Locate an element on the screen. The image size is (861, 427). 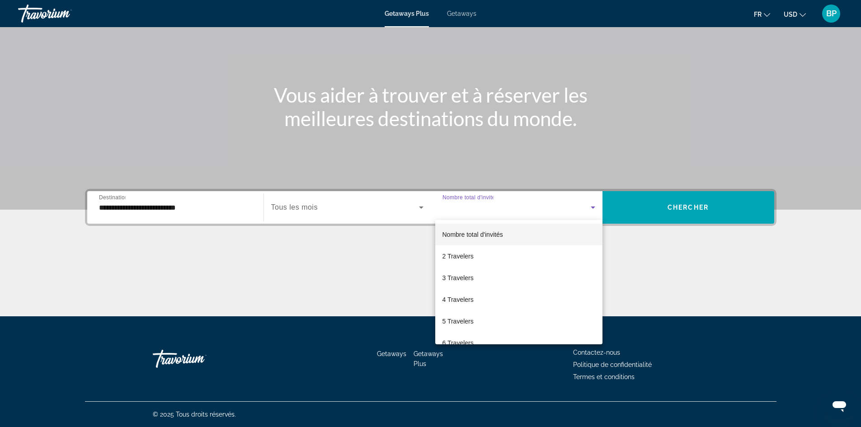
span: 3 Travelers is located at coordinates (458, 278).